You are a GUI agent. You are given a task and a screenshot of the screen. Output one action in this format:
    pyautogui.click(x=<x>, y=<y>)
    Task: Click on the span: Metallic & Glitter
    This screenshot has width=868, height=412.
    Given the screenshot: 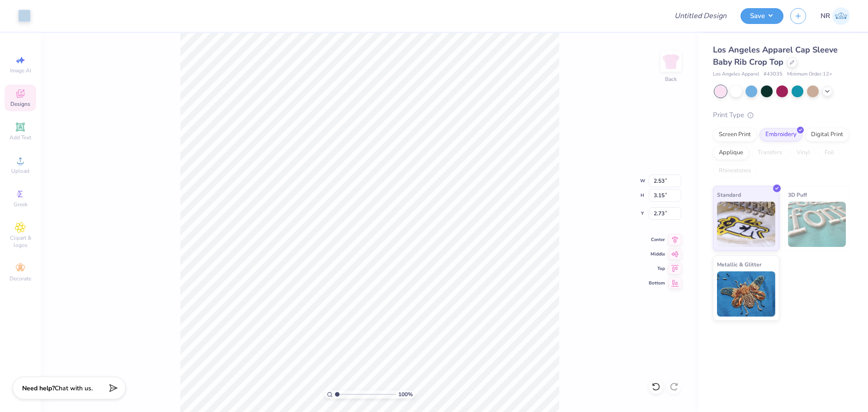 What is the action you would take?
    pyautogui.click(x=739, y=264)
    